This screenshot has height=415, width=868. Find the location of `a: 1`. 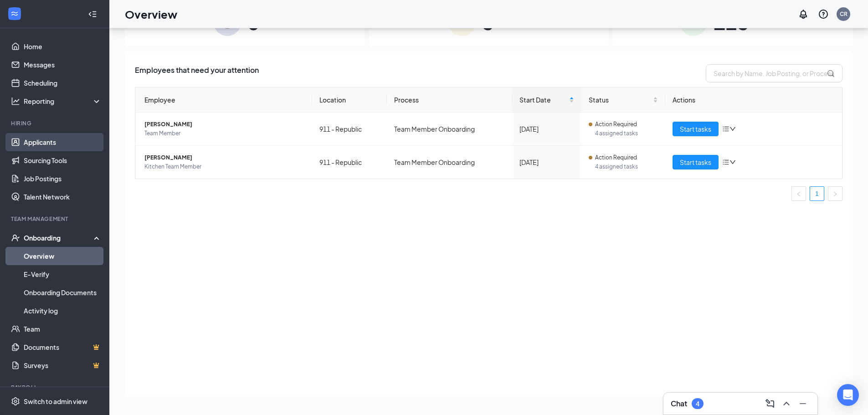

a: 1 is located at coordinates (816, 193).